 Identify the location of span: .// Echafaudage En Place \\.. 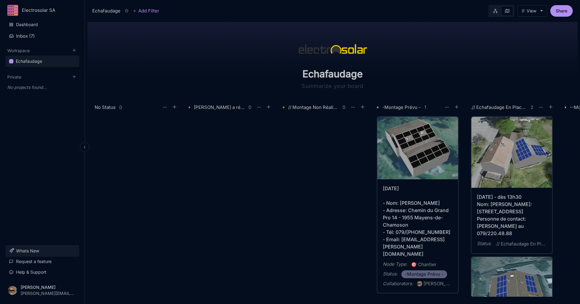
(520, 244).